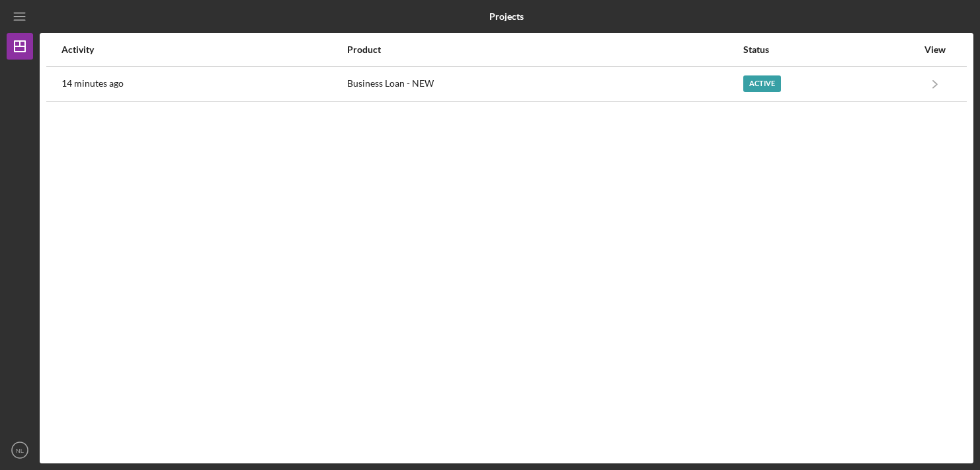  What do you see at coordinates (544, 50) in the screenshot?
I see `div: Product` at bounding box center [544, 50].